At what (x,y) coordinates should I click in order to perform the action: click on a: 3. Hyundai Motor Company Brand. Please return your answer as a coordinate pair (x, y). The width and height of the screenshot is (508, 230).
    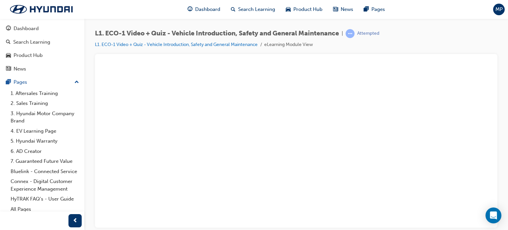
    Looking at the image, I should click on (45, 117).